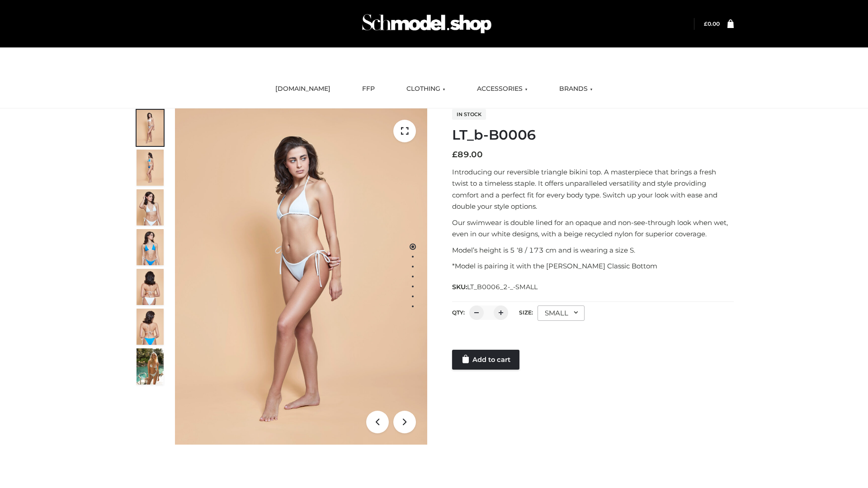  I want to click on img: ArielClassicBikiniTop_CloudNine_AzureSky_OW114ECO_7-scaled.jpg, so click(150, 287).